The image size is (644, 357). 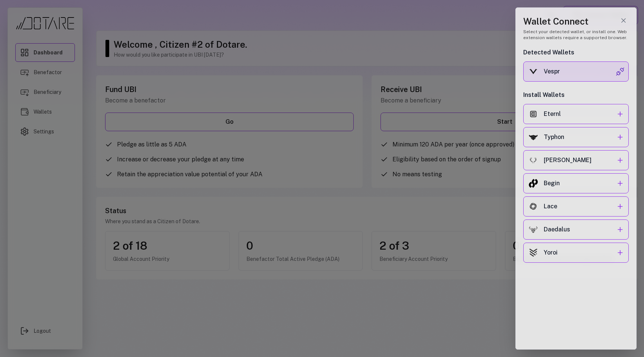 What do you see at coordinates (624, 20) in the screenshot?
I see `button: Close wallet drawer` at bounding box center [624, 20].